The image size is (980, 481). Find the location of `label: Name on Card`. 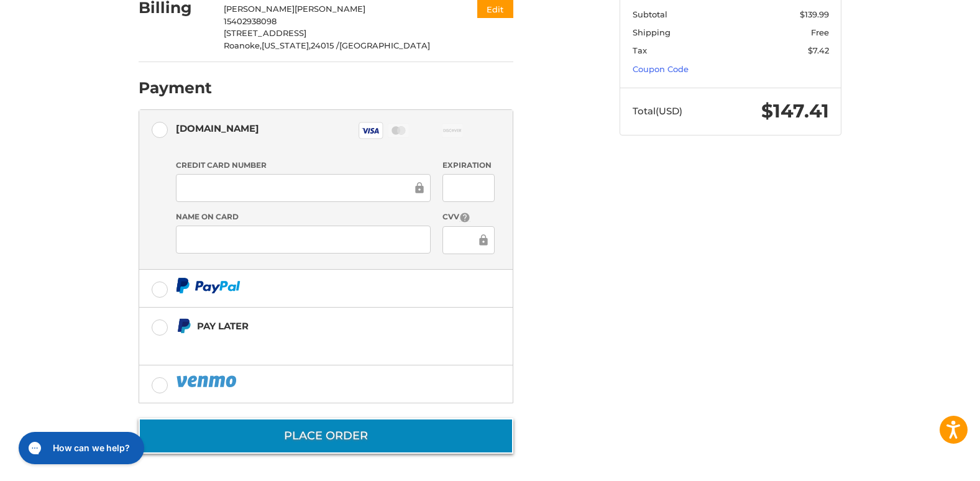

label: Name on Card is located at coordinates (303, 217).